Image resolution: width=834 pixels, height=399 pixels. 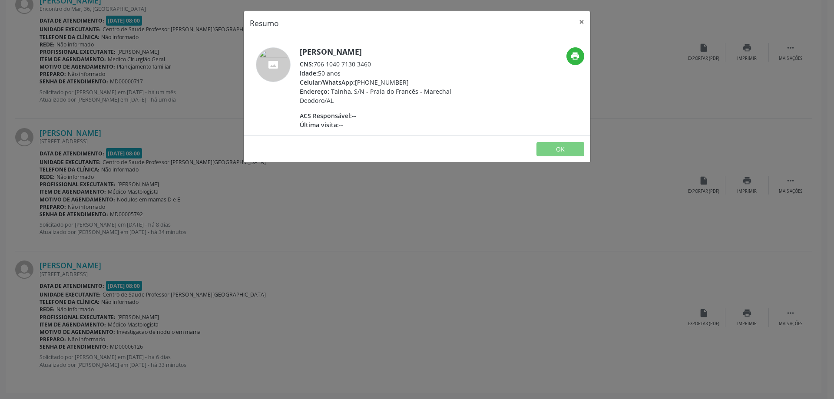 What do you see at coordinates (384, 73) in the screenshot?
I see `div: 50 anos` at bounding box center [384, 73].